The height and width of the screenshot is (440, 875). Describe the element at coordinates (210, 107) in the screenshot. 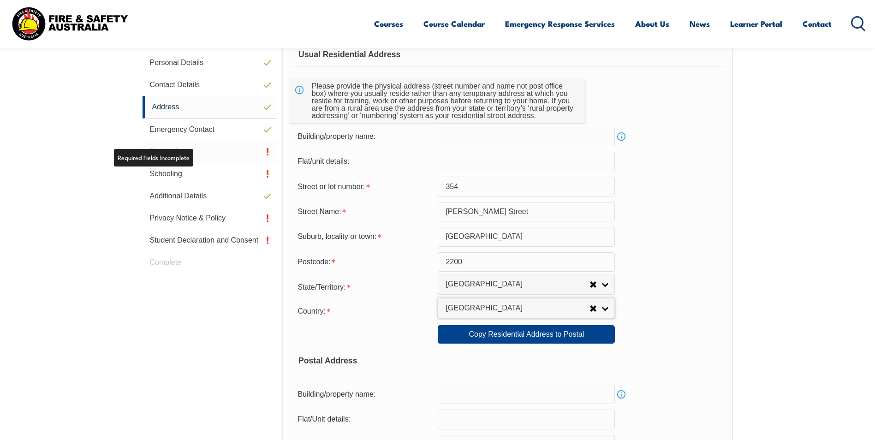

I see `a: Address` at that location.